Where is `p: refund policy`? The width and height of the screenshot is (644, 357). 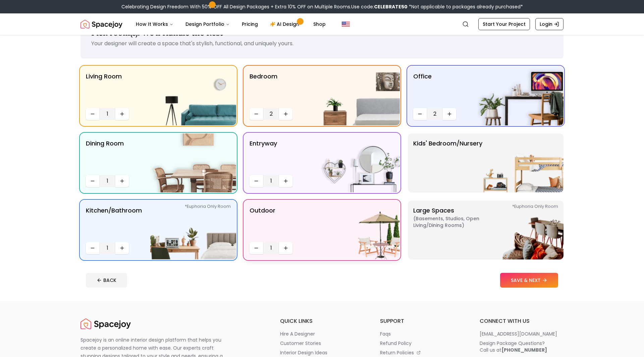 p: refund policy is located at coordinates (396, 343).